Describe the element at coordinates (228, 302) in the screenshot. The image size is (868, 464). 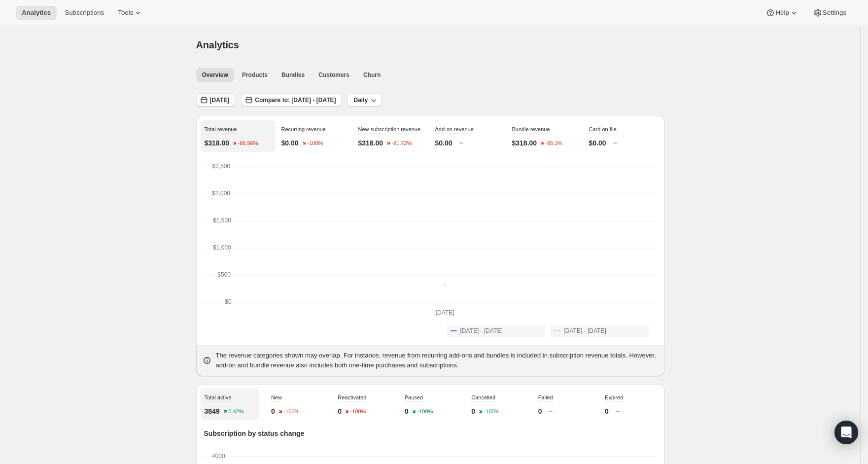
I see `text: $0` at that location.